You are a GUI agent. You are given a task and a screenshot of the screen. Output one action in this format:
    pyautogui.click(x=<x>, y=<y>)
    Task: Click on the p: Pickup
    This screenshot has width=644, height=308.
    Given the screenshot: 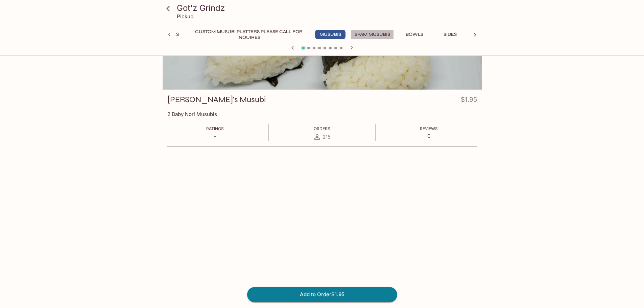 What is the action you would take?
    pyautogui.click(x=185, y=16)
    